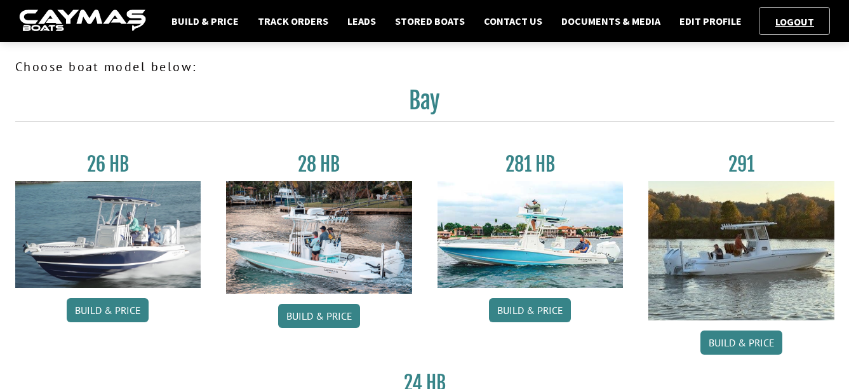 This screenshot has height=389, width=849. I want to click on a: Documents & Media, so click(611, 21).